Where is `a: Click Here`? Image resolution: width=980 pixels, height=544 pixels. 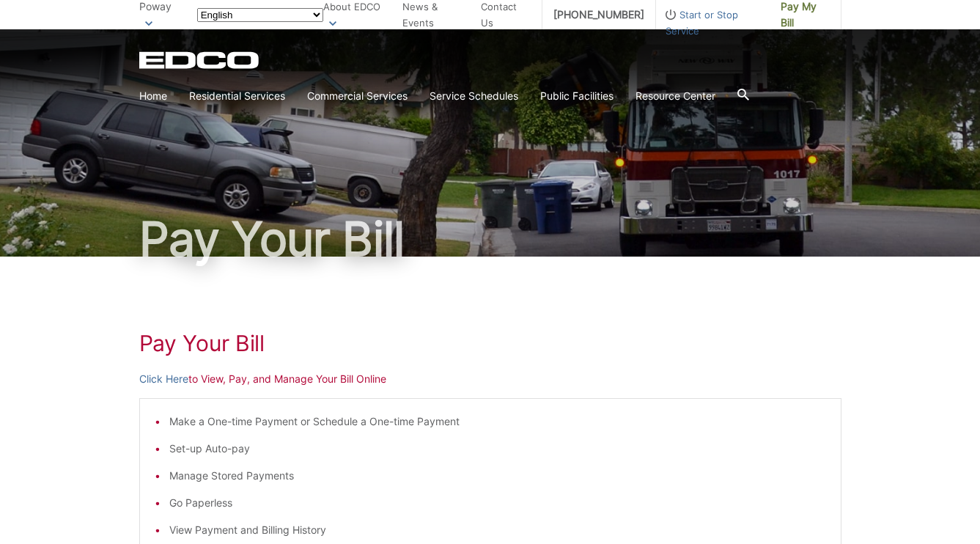 a: Click Here is located at coordinates (164, 379).